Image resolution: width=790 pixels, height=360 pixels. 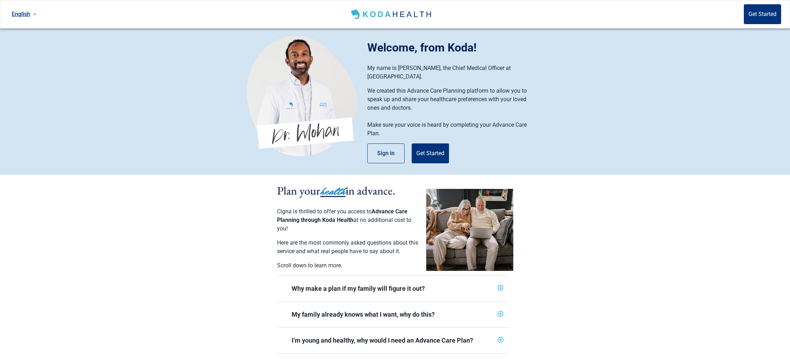 What do you see at coordinates (393, 289) in the screenshot?
I see `div: Why make a plan if my family will figure it out?` at bounding box center [393, 289].